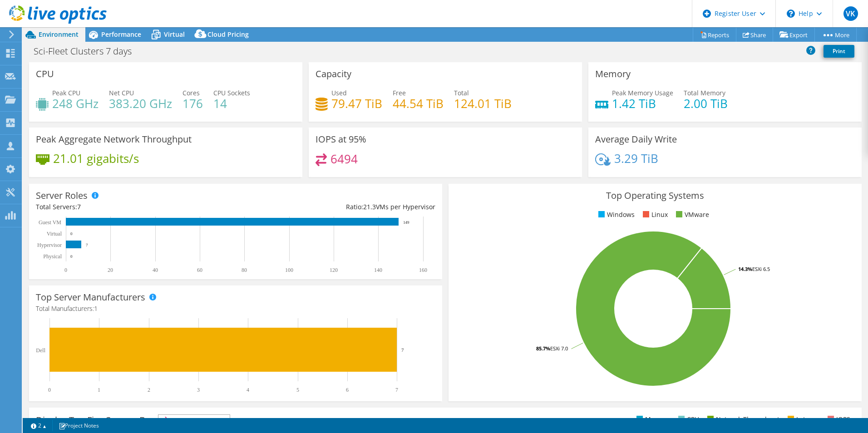  Describe the element at coordinates (236, 309) in the screenshot. I see `h4: Total Manufacturers:` at that location.